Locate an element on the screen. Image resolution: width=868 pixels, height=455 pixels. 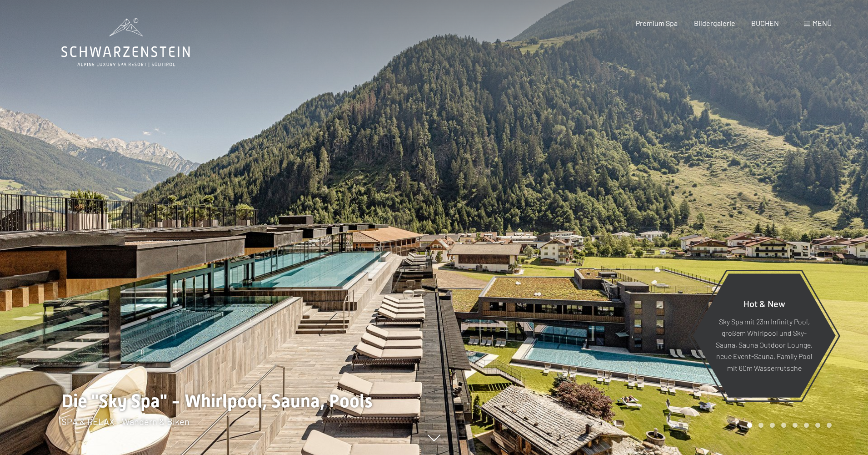
a: Hot & New Sky Spa mit 23m Infinity Pool, großem Whirlpool und Sky-Sauna, Sauna Outdoor Lounge, ne... is located at coordinates (764, 335).